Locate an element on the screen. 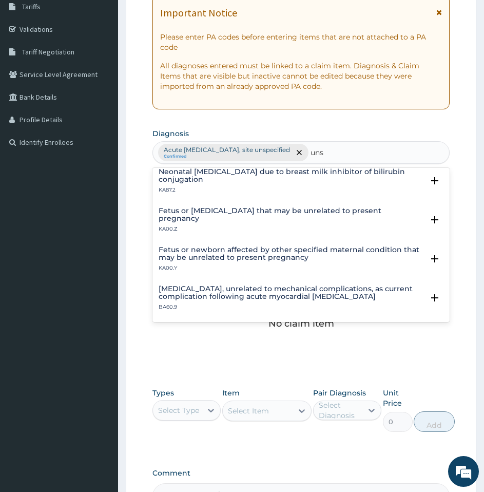 The height and width of the screenshot is (492, 484). div: Select Diagnosis is located at coordinates (340, 410).